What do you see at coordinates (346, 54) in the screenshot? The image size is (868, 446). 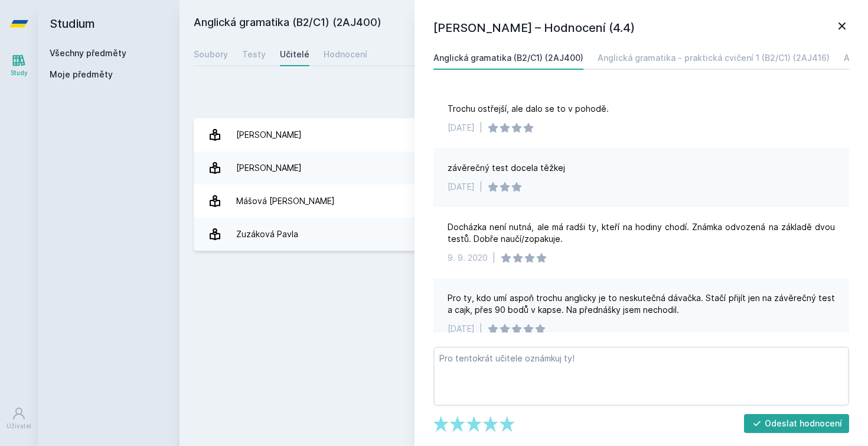 I see `div: Hodnocení` at bounding box center [346, 54].